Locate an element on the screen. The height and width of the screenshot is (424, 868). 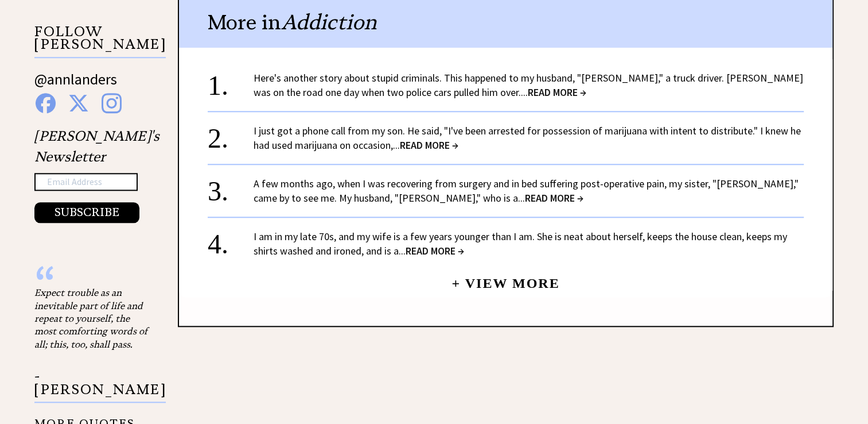
input: Email Address is located at coordinates (86, 182).